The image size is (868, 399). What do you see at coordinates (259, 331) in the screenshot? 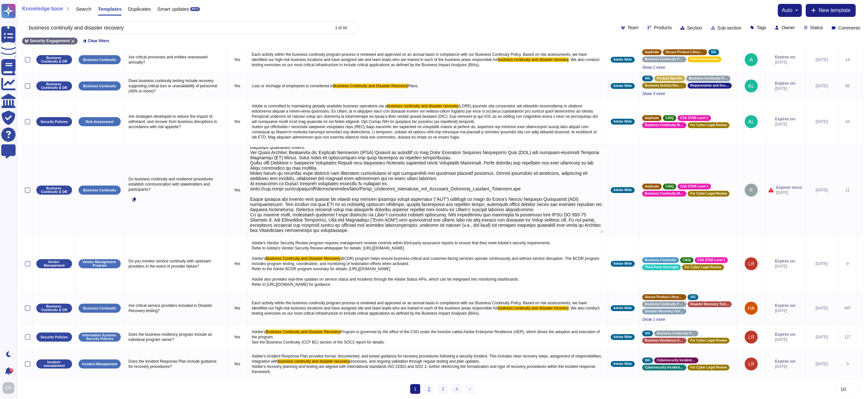
I see `span: Adobe's` at bounding box center [259, 331].